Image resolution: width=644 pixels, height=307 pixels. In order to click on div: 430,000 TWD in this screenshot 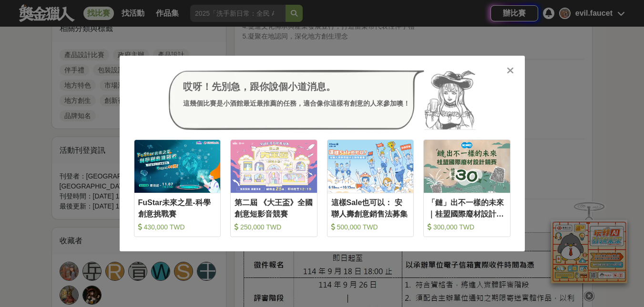, I will do `click(178, 227)`.